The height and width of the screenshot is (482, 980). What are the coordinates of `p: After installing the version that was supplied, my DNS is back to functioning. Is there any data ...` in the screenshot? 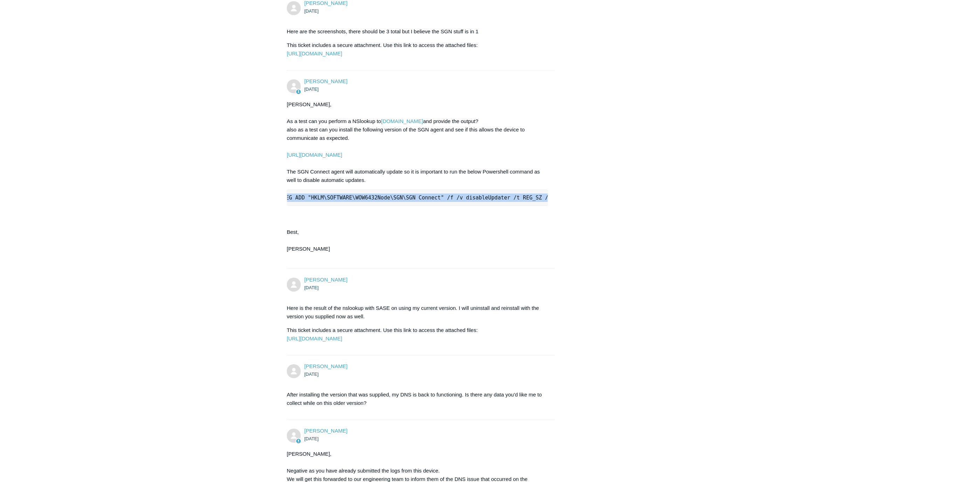 It's located at (418, 399).